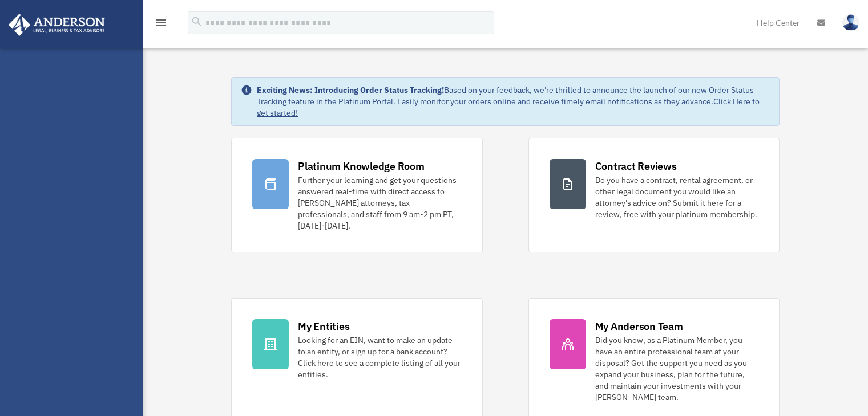 This screenshot has height=416, width=868. What do you see at coordinates (361, 166) in the screenshot?
I see `div: Platinum Knowledge Room` at bounding box center [361, 166].